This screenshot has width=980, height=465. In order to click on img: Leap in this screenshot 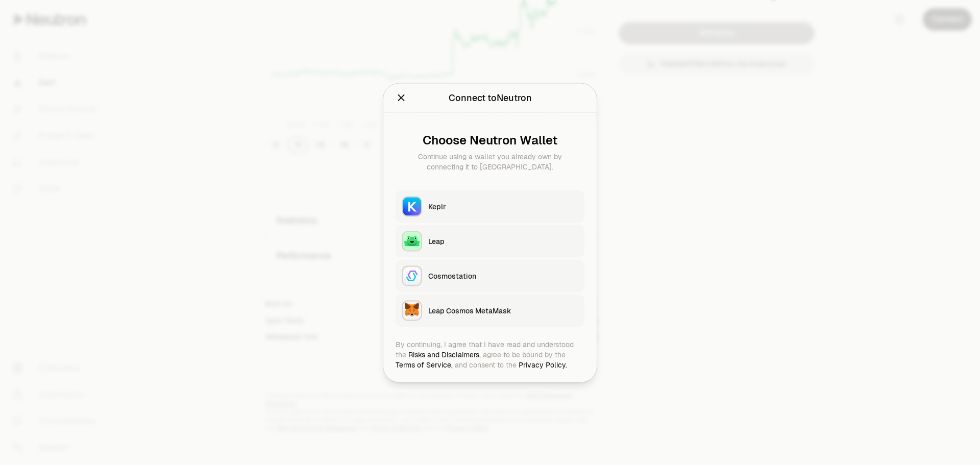, I will do `click(412, 241)`.